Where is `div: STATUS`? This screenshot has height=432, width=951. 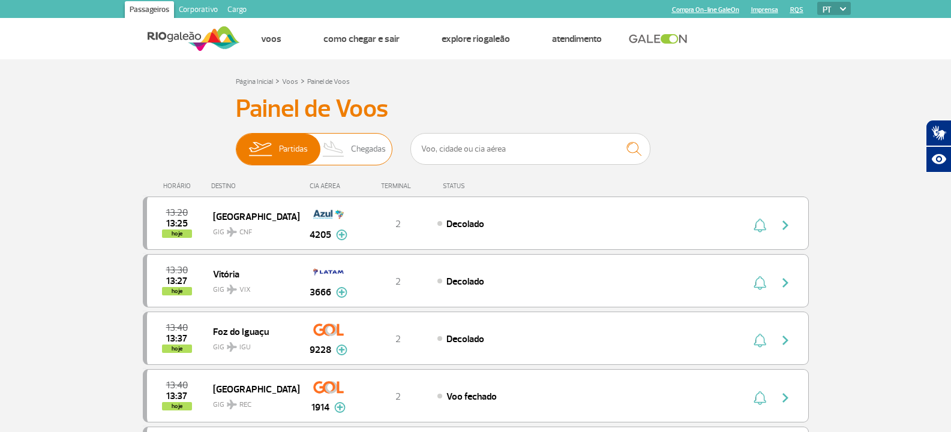 div: STATUS is located at coordinates (485, 186).